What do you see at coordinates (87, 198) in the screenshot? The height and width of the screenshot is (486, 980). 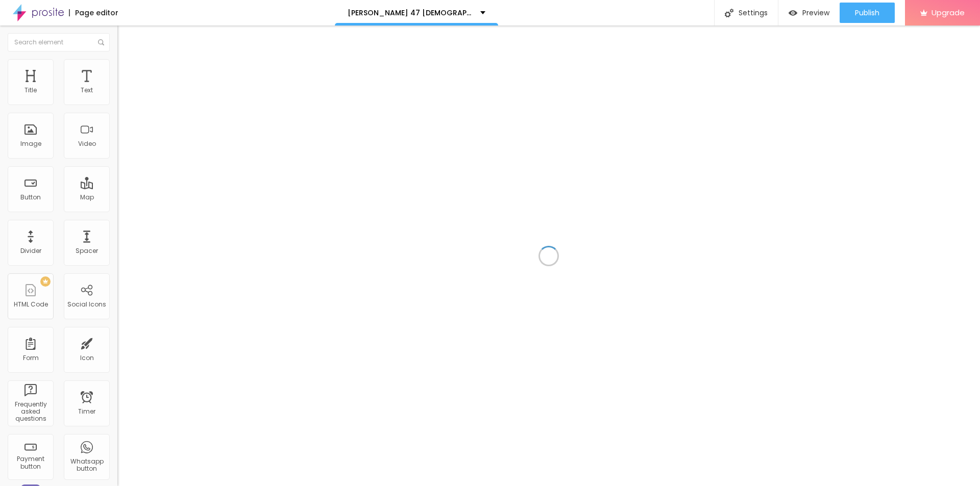 I see `div: Map` at bounding box center [87, 198].